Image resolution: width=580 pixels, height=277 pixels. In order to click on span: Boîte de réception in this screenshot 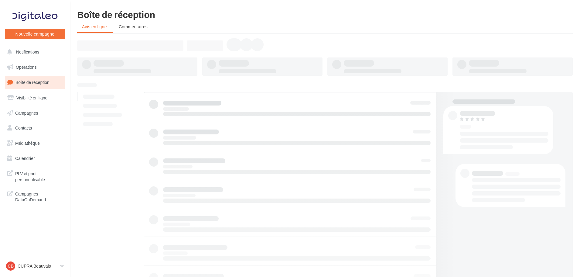, I will do `click(33, 82)`.